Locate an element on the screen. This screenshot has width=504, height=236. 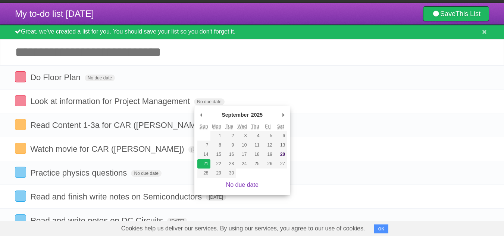
button: 9 is located at coordinates (229, 145).